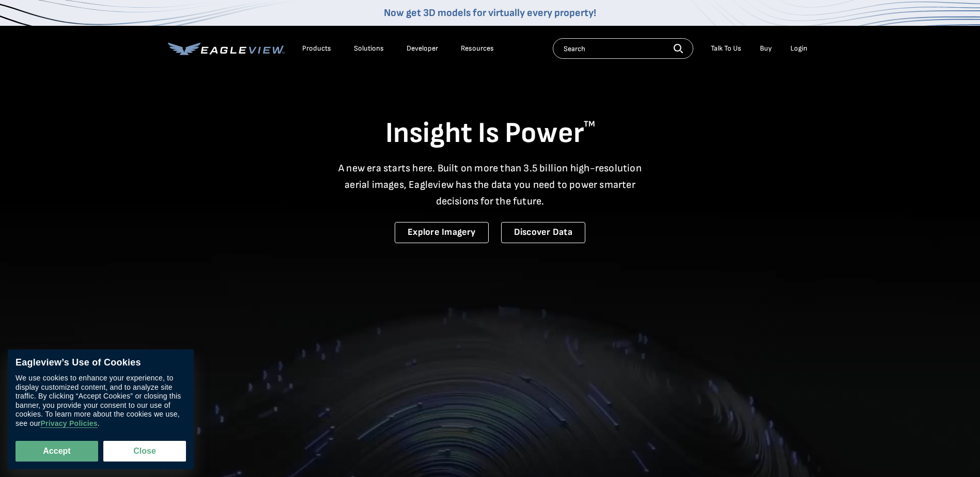 The image size is (980, 477). What do you see at coordinates (477, 48) in the screenshot?
I see `div: Resources` at bounding box center [477, 48].